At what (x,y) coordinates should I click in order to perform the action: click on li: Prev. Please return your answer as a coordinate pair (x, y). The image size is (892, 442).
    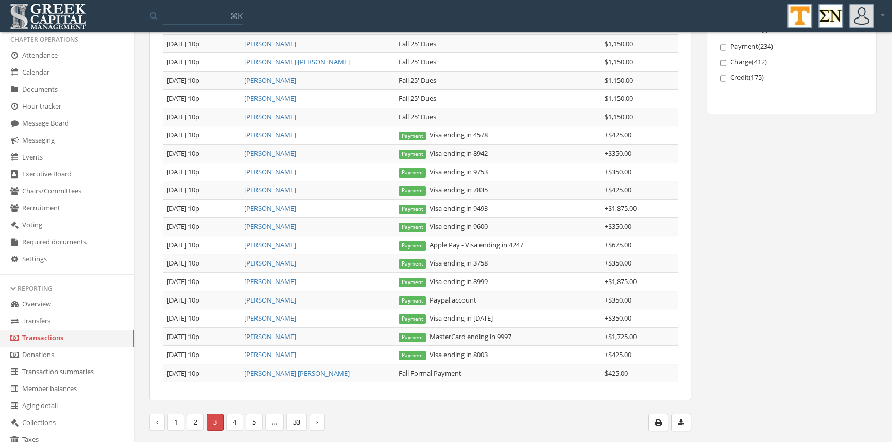
    Looking at the image, I should click on (157, 422).